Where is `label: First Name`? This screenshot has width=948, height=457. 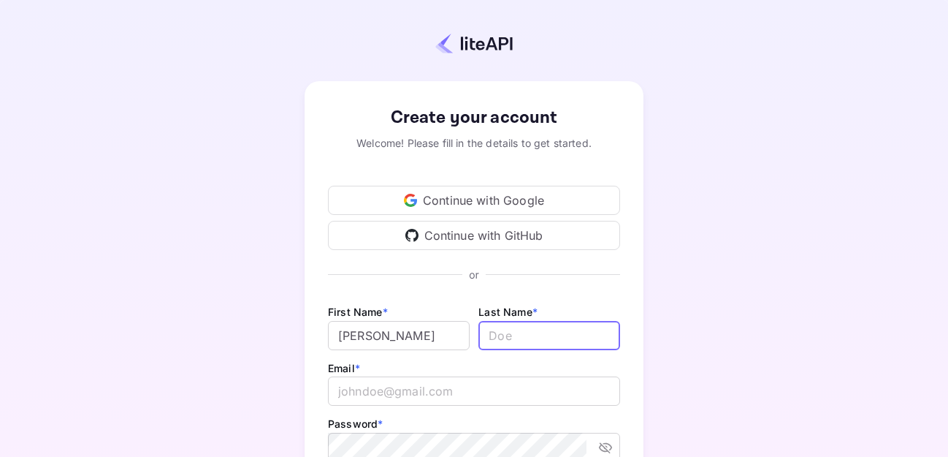 label: First Name is located at coordinates (358, 311).